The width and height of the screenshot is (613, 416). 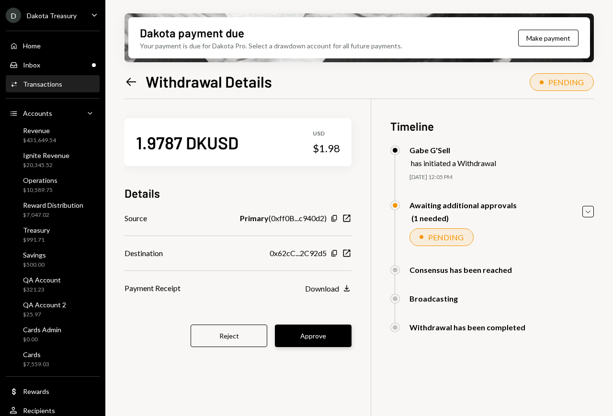 What do you see at coordinates (53, 259) in the screenshot?
I see `a: Savings$500.00` at bounding box center [53, 259].